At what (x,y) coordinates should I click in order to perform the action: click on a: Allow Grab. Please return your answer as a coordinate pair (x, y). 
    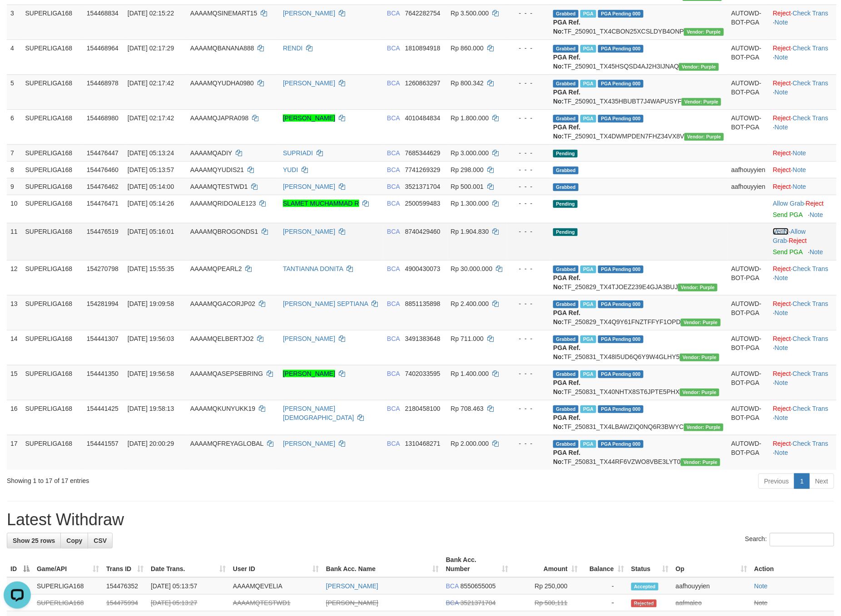
    Looking at the image, I should click on (788, 204).